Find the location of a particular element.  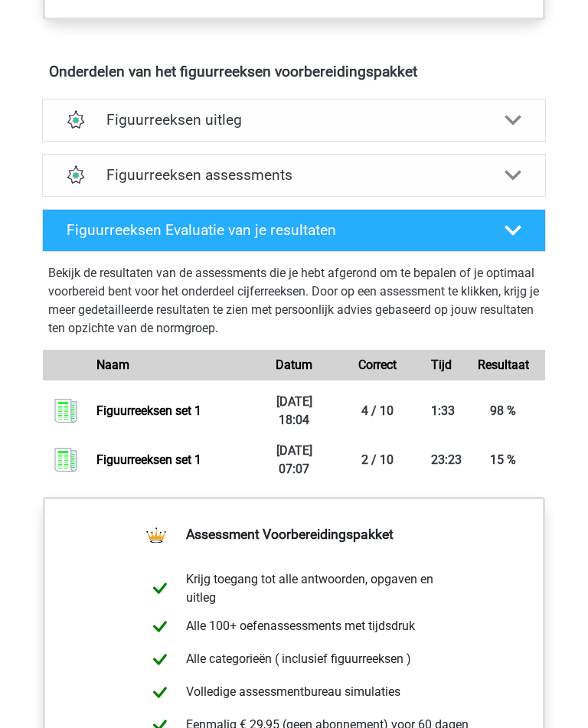

h4: Figuurreeksen Evaluatie van je resultaten is located at coordinates (274, 230).